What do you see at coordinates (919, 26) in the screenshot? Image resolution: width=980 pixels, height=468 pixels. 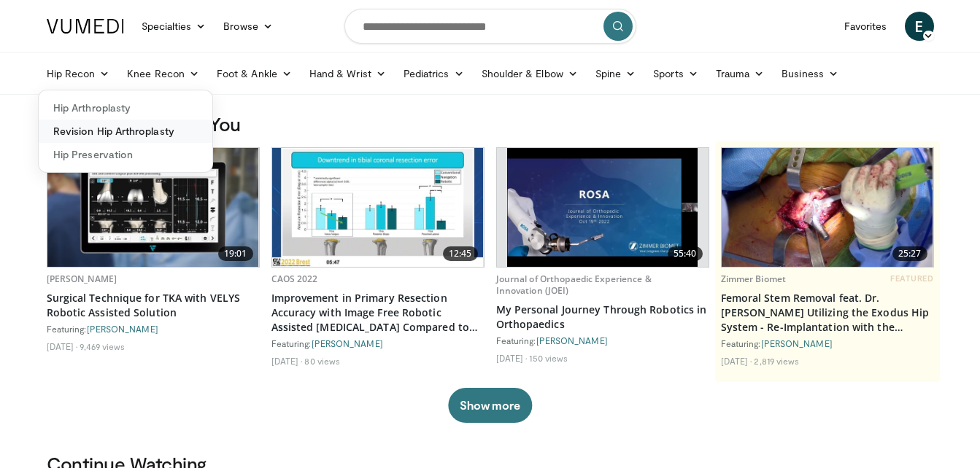 I see `a: E` at bounding box center [919, 26].